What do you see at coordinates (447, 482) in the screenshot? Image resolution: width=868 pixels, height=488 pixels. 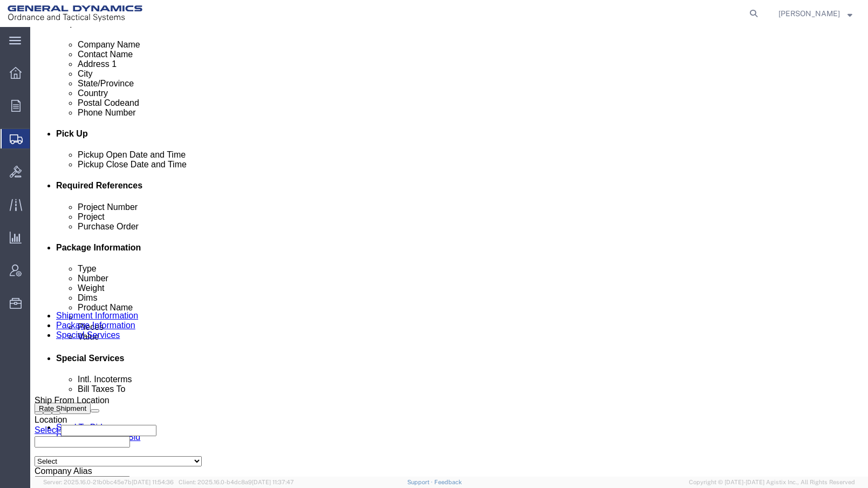 I see `a: Feedback` at bounding box center [447, 482].